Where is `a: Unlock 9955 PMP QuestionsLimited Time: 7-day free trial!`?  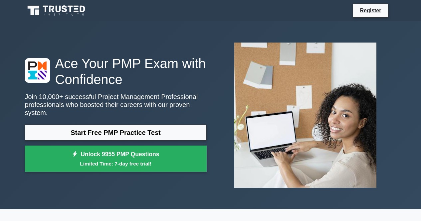 a: Unlock 9955 PMP QuestionsLimited Time: 7-day free trial! is located at coordinates (116, 159).